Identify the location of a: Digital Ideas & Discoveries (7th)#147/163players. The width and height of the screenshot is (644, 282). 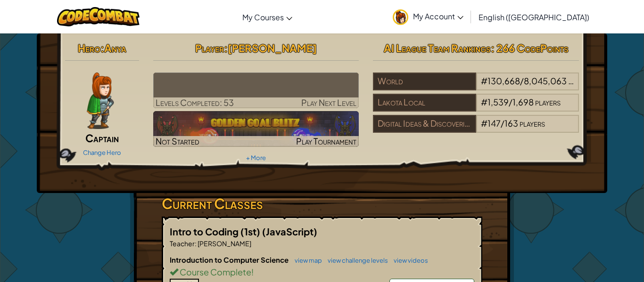
(475, 129).